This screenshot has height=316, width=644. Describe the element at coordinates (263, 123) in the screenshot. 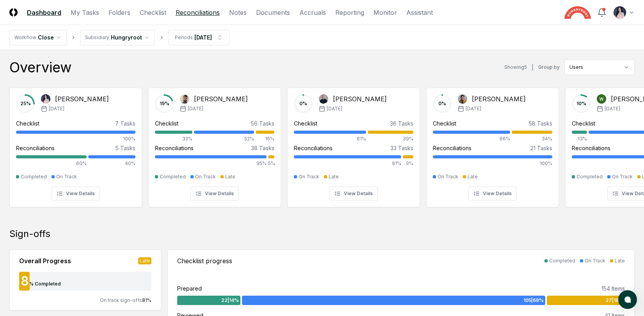

I see `div: 56 Tasks` at that location.